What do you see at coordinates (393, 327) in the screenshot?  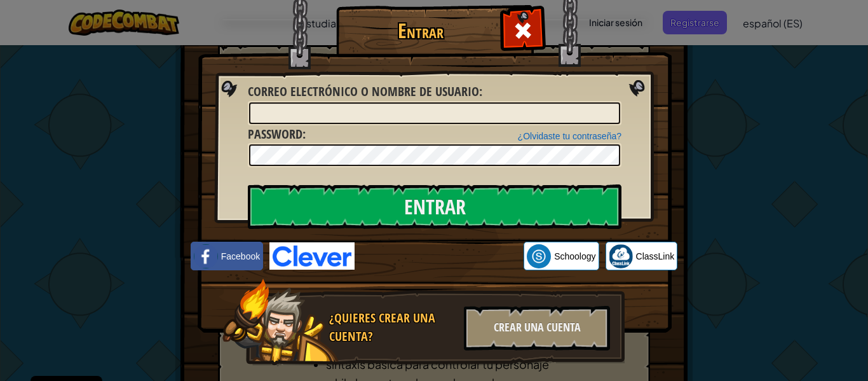 I see `div: ¿Quieres crear una cuenta?` at bounding box center [393, 327].